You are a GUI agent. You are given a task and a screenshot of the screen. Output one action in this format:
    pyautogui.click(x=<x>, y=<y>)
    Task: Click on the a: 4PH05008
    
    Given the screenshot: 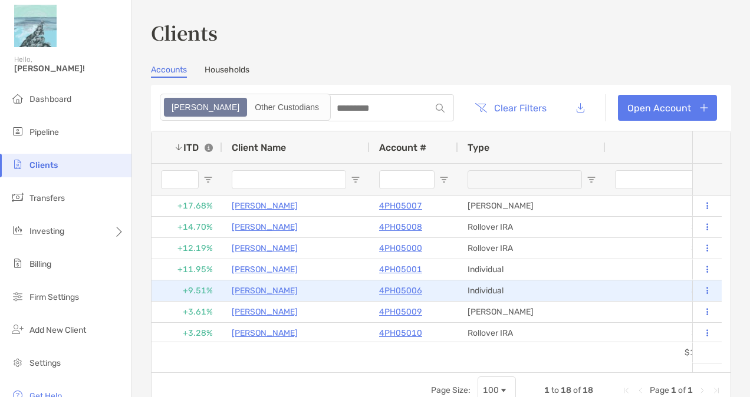 What is the action you would take?
    pyautogui.click(x=400, y=227)
    